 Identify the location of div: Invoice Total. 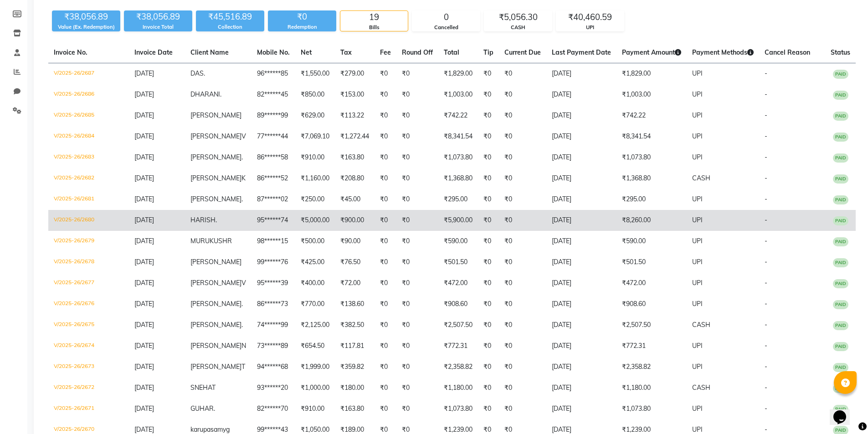
(158, 27).